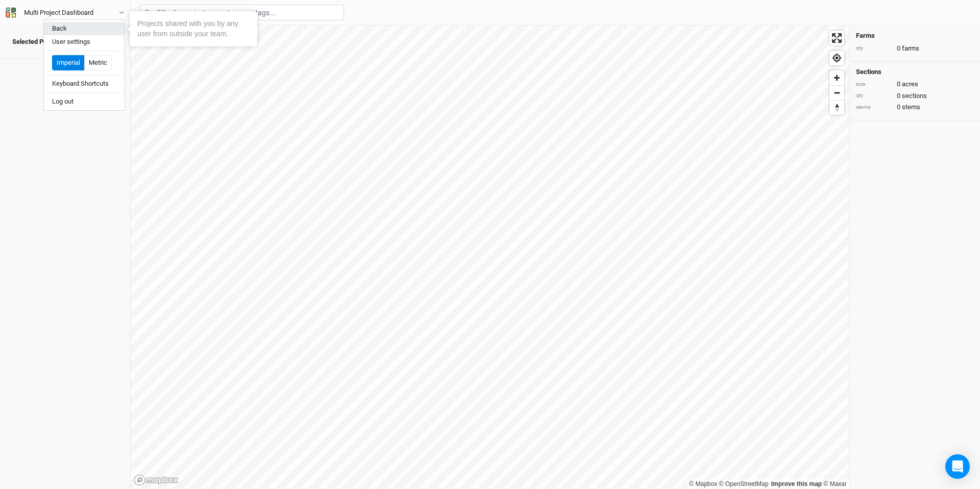 The height and width of the screenshot is (489, 980). I want to click on button: Keyboard Shortcuts, so click(84, 83).